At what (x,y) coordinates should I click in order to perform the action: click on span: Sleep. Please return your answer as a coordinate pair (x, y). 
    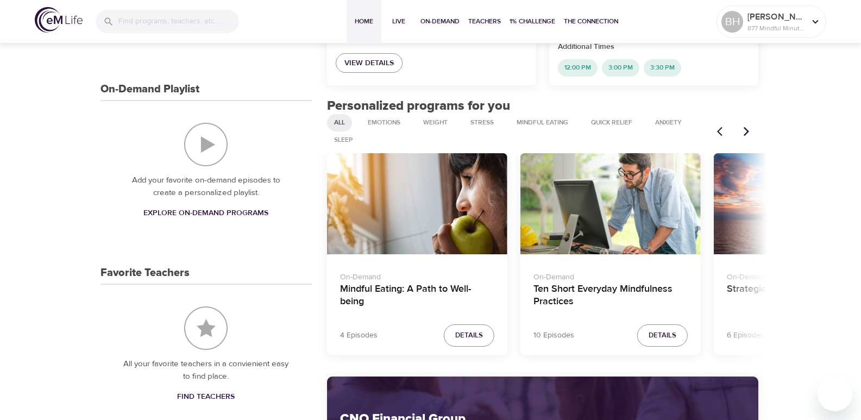
    Looking at the image, I should click on (343, 140).